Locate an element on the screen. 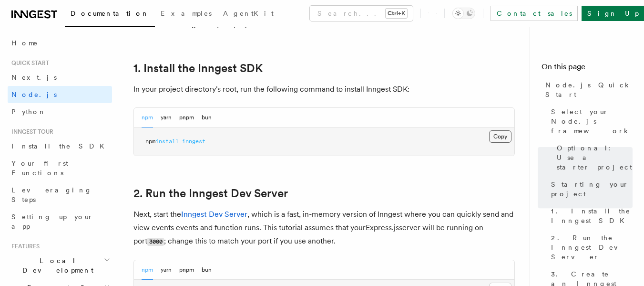 The height and width of the screenshot is (286, 644). span: Node.js Quick Start is located at coordinates (589, 90).